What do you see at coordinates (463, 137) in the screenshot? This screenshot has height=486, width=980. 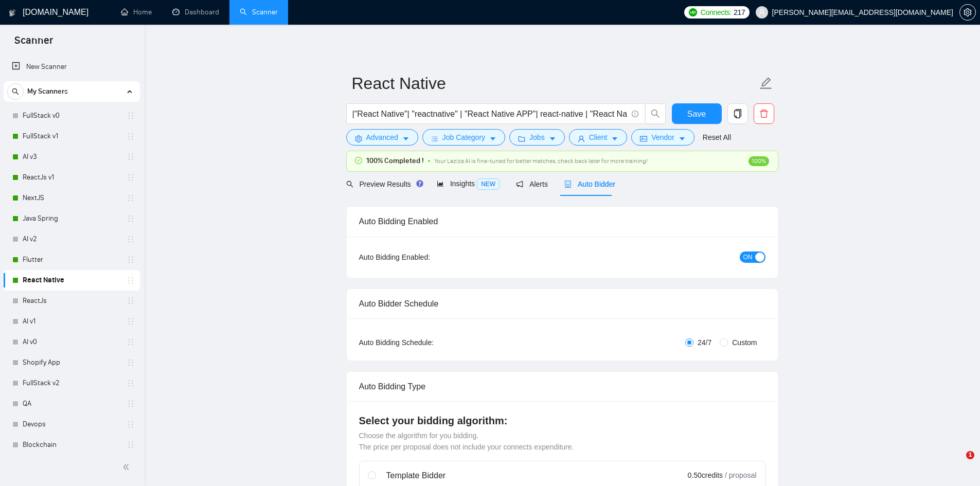 I see `button: barsJob Categorycaret-down` at bounding box center [463, 137].